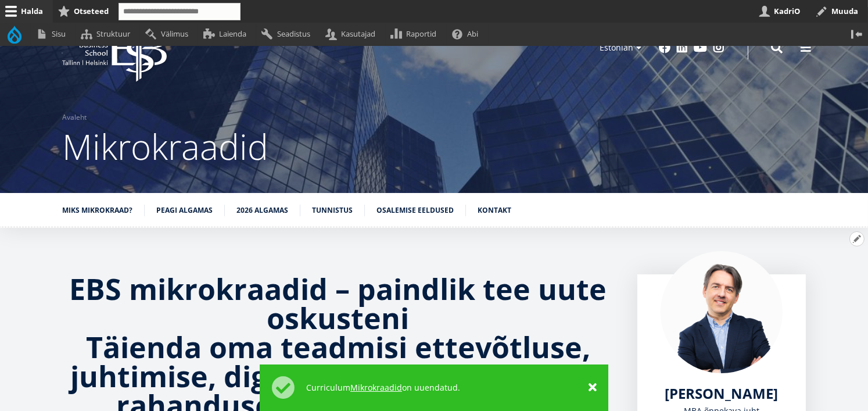 This screenshot has width=868, height=411. I want to click on a: Laienda, so click(227, 34).